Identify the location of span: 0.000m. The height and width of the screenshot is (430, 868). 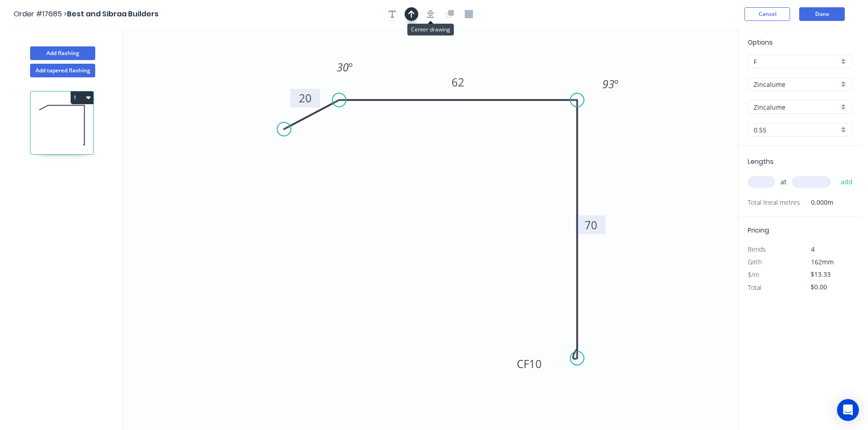
(816, 203).